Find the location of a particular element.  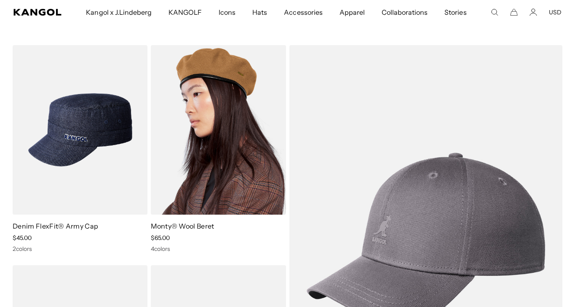

button: USD is located at coordinates (555, 12).